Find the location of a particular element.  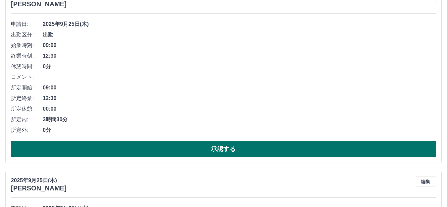

span: 所定終業: is located at coordinates (27, 98).